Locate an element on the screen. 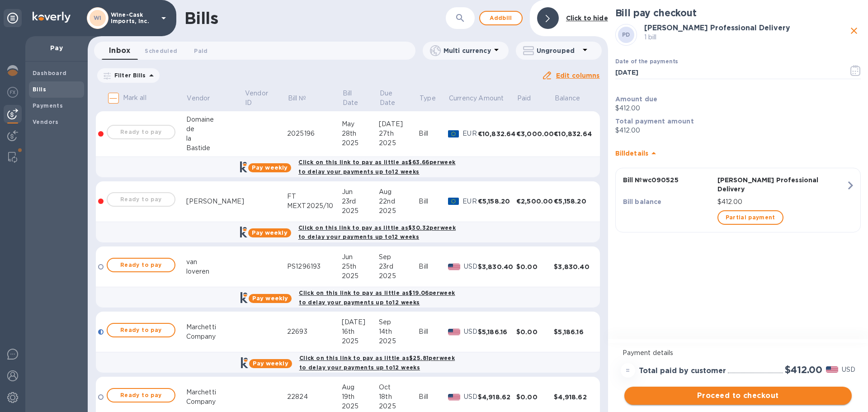 The width and height of the screenshot is (868, 412). span: Bill № is located at coordinates (303, 98).